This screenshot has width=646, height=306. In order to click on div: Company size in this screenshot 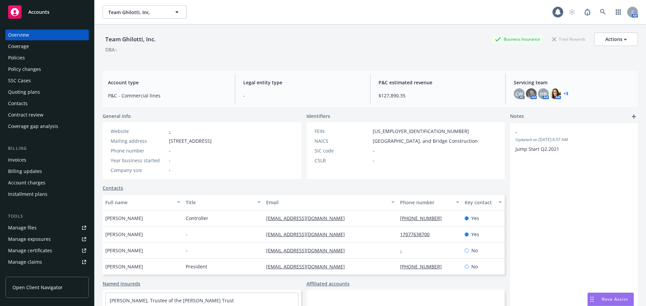, I will do `click(138, 170)`.